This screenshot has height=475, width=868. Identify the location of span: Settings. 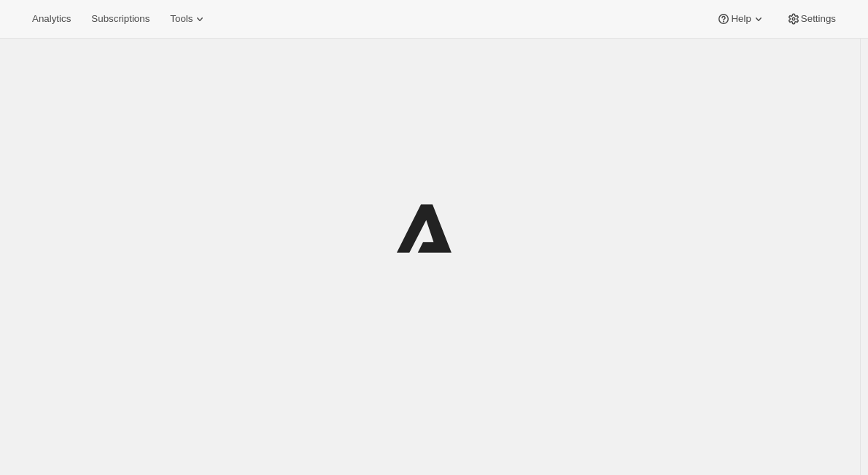
(818, 19).